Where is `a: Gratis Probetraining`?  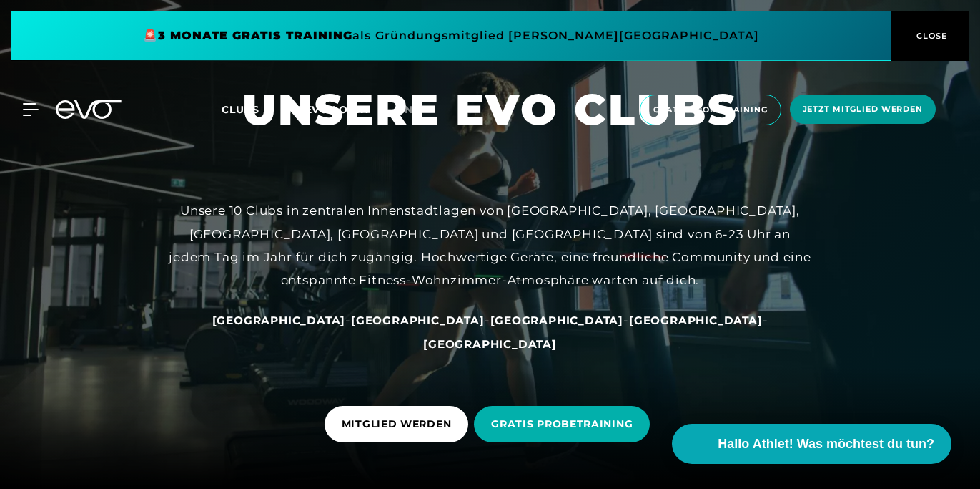
a: Gratis Probetraining is located at coordinates (710, 109).